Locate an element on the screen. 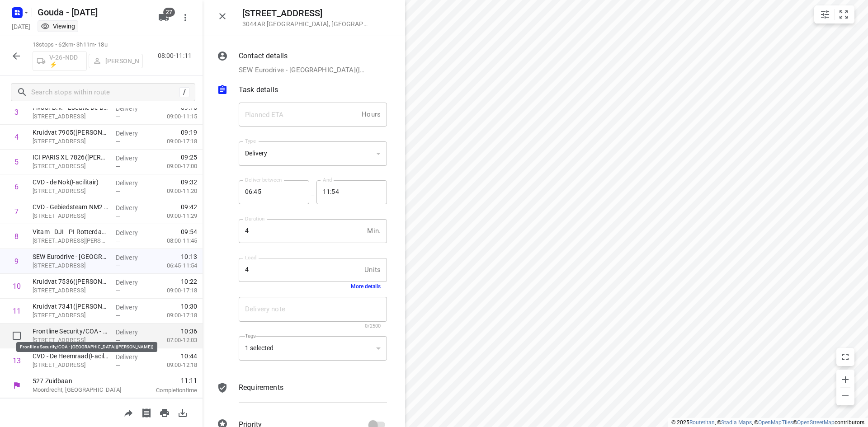  span: Share route is located at coordinates (128, 413).